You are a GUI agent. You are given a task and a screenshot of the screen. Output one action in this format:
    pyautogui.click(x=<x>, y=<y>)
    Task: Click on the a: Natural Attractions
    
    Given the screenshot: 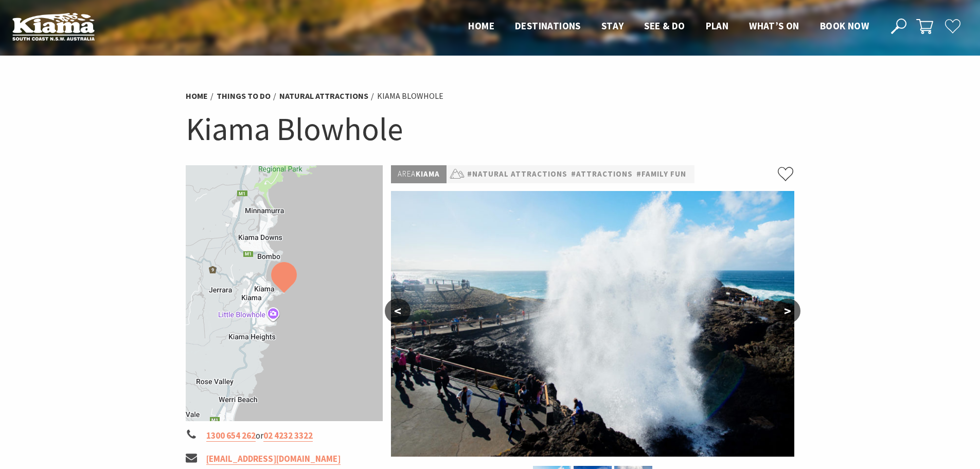 What is the action you would take?
    pyautogui.click(x=323, y=96)
    